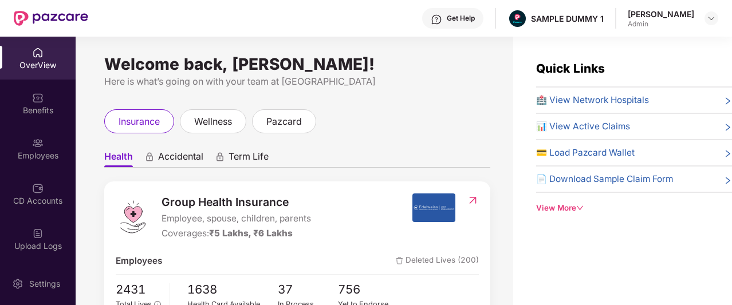 This screenshot has width=732, height=305. Describe the element at coordinates (473, 201) in the screenshot. I see `img: RedirectIcon` at that location.